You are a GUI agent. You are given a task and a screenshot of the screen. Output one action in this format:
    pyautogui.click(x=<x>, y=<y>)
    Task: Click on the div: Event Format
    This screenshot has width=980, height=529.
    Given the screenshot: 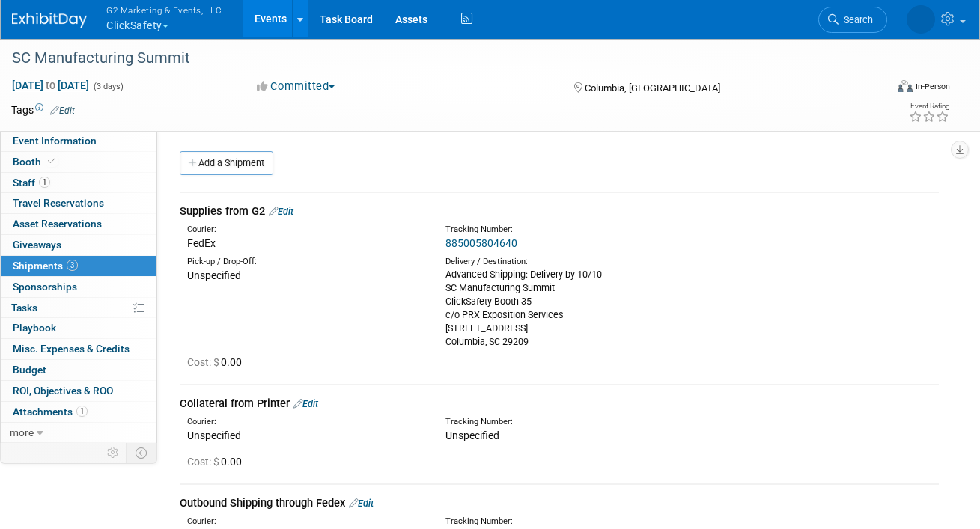 What is the action you would take?
    pyautogui.click(x=881, y=89)
    